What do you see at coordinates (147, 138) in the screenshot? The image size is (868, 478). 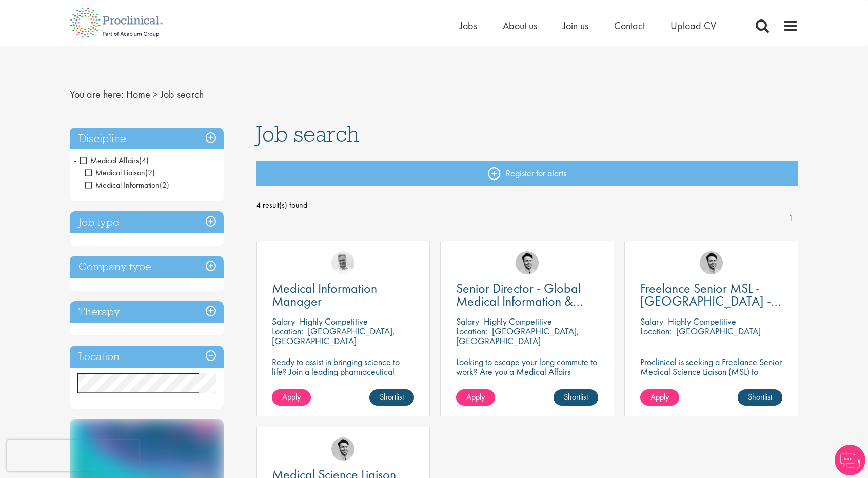 I see `h3: Discipline` at bounding box center [147, 138].